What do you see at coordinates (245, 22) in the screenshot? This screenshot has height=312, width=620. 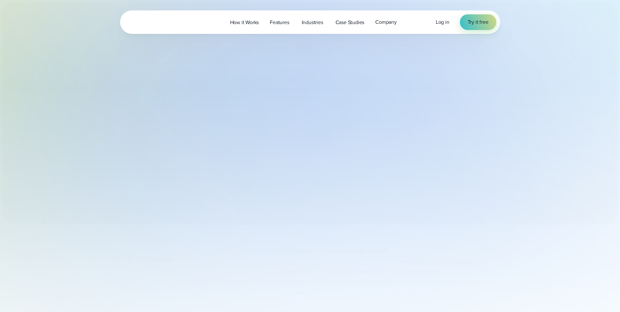 I see `a: How it Works` at bounding box center [245, 22].